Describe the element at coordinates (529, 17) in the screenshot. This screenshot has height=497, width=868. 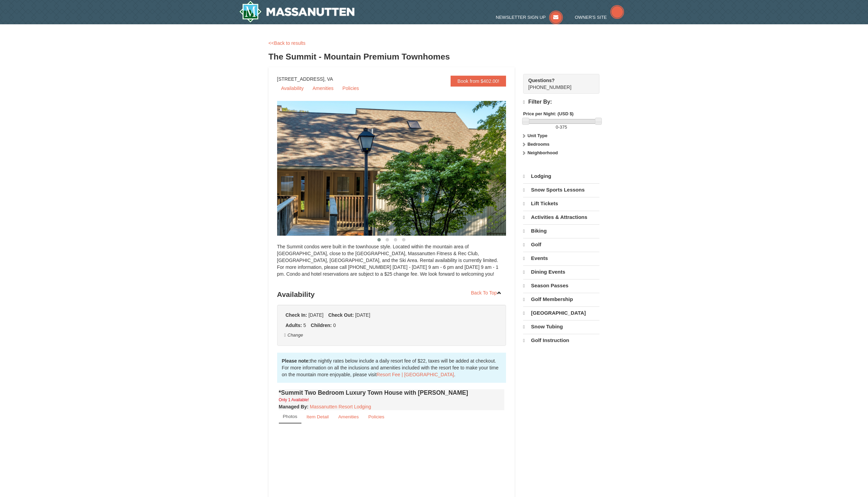
I see `a: Newsletter Sign Up` at that location.